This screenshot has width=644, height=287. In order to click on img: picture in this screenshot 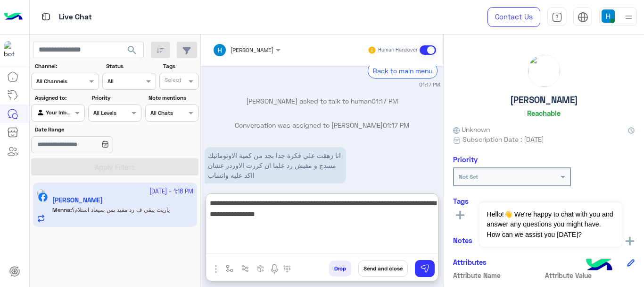, I will do `click(544, 71)`.